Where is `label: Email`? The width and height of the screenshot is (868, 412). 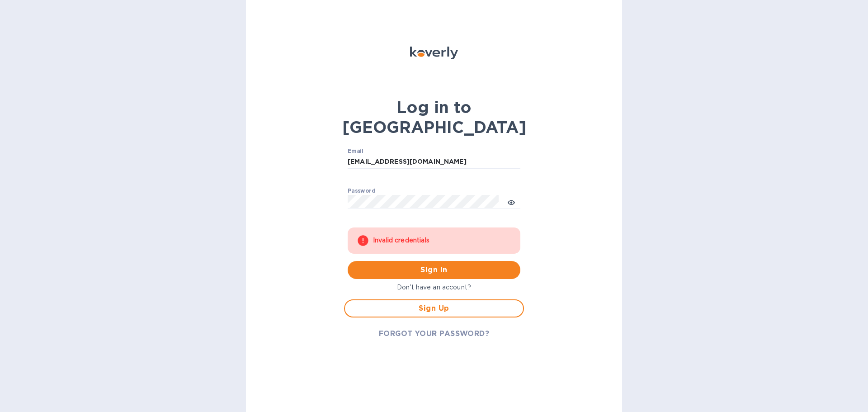 label: Email is located at coordinates (355, 152).